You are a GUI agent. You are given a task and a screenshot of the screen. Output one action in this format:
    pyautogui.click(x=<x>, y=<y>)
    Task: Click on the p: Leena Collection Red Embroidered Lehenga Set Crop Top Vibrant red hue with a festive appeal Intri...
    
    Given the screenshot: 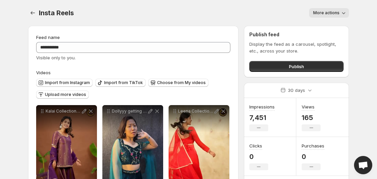 What is the action you would take?
    pyautogui.click(x=196, y=111)
    